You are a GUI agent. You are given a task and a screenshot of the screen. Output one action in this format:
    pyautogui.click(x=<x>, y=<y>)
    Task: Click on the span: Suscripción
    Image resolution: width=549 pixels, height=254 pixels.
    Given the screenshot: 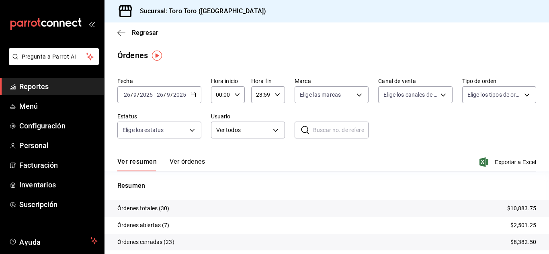 What is the action you would take?
    pyautogui.click(x=58, y=205)
    